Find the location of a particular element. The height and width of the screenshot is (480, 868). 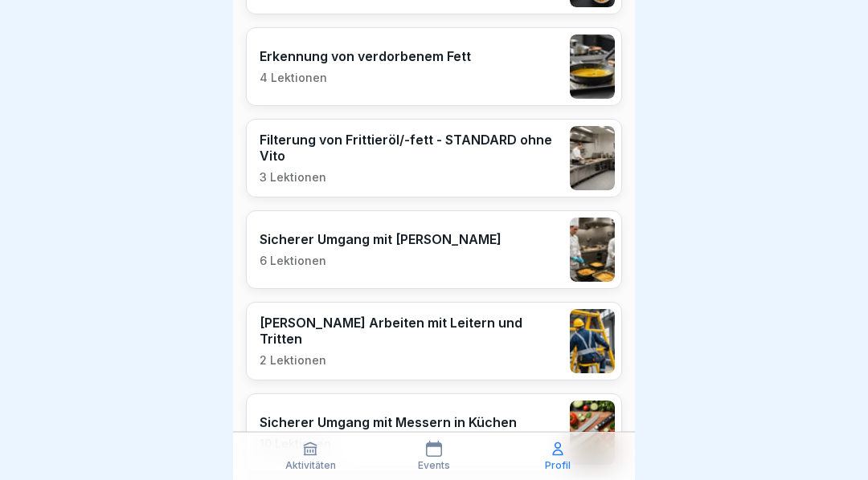

p: 6 Lektionen is located at coordinates (381, 260).